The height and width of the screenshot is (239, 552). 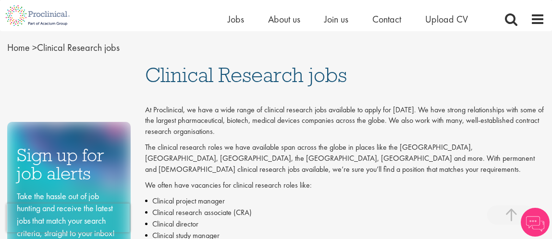 I want to click on a: Contact, so click(x=386, y=19).